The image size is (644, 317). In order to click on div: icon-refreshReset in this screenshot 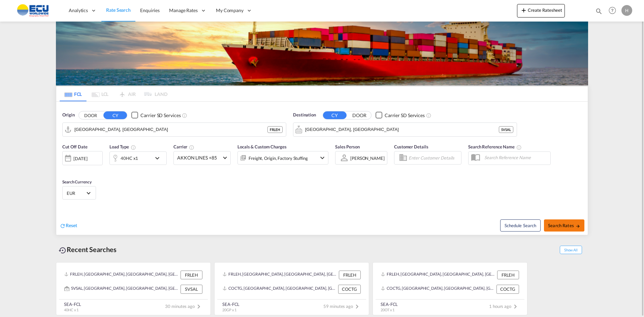, I will do `click(68, 226)`.